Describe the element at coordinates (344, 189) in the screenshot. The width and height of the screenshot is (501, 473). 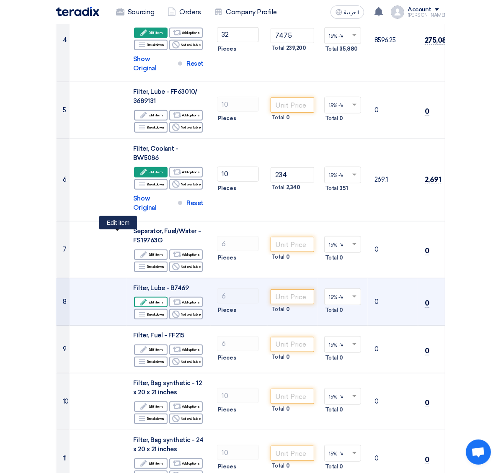
I see `span: 351` at that location.